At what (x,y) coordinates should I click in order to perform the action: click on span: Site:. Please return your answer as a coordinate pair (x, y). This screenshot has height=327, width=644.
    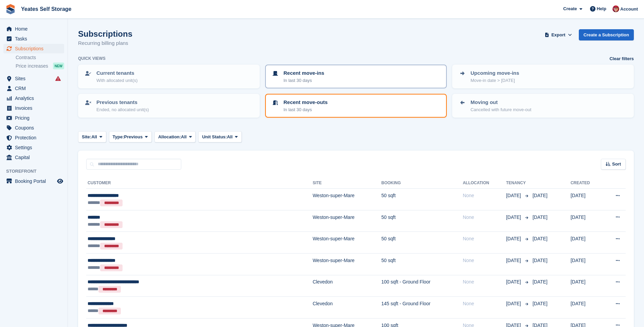
    Looking at the image, I should click on (87, 137).